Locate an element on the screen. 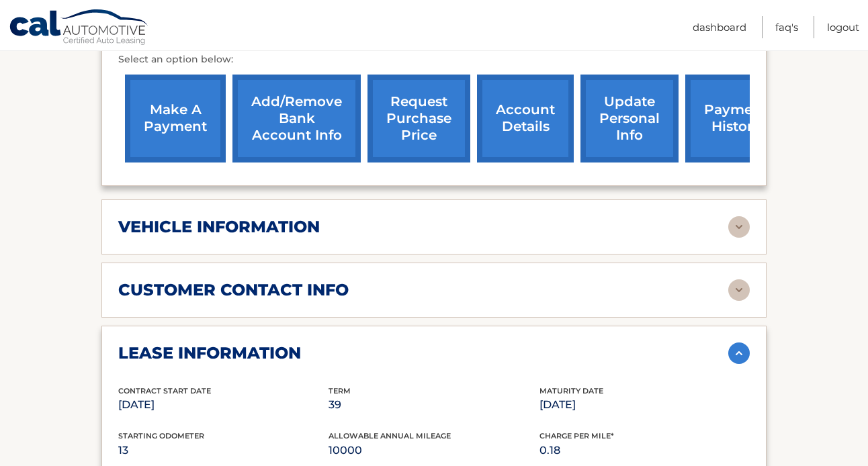  a: payment history is located at coordinates (736, 118).